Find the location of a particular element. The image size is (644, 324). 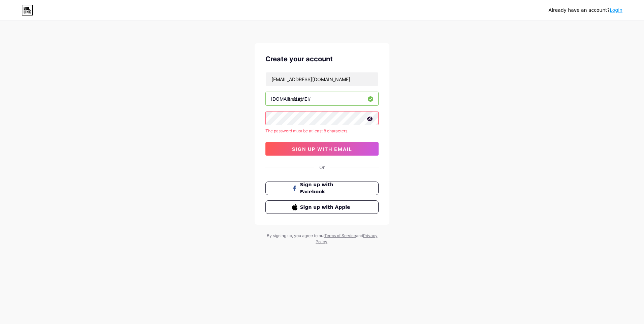

div: Or is located at coordinates (322, 167).